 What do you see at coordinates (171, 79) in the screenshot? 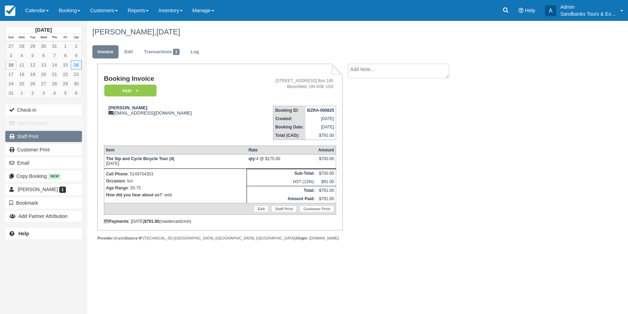
I see `h1: Booking Invoice` at bounding box center [171, 79].